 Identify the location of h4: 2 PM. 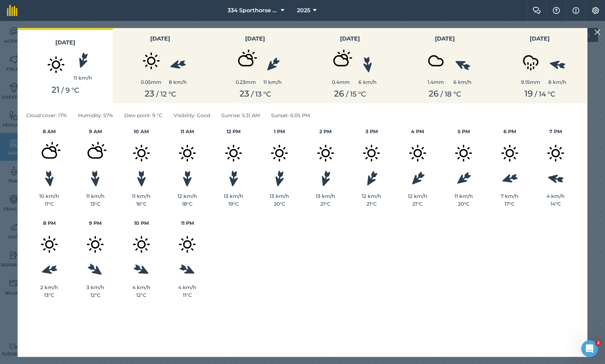
(326, 132).